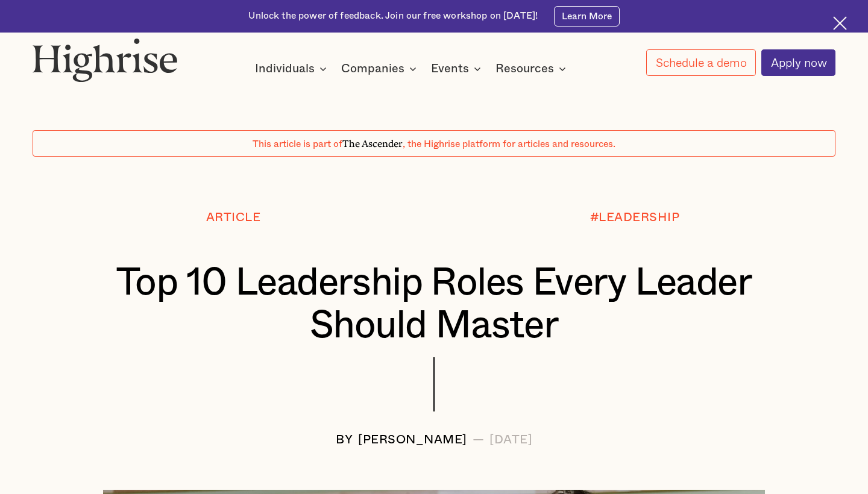  What do you see at coordinates (586, 17) in the screenshot?
I see `a: Learn More` at bounding box center [586, 17].